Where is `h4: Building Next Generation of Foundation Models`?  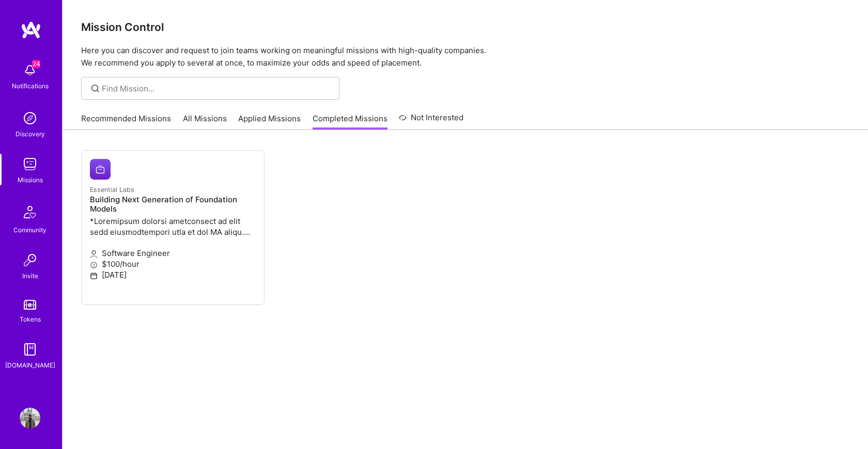
h4: Building Next Generation of Foundation Models is located at coordinates (173, 205).